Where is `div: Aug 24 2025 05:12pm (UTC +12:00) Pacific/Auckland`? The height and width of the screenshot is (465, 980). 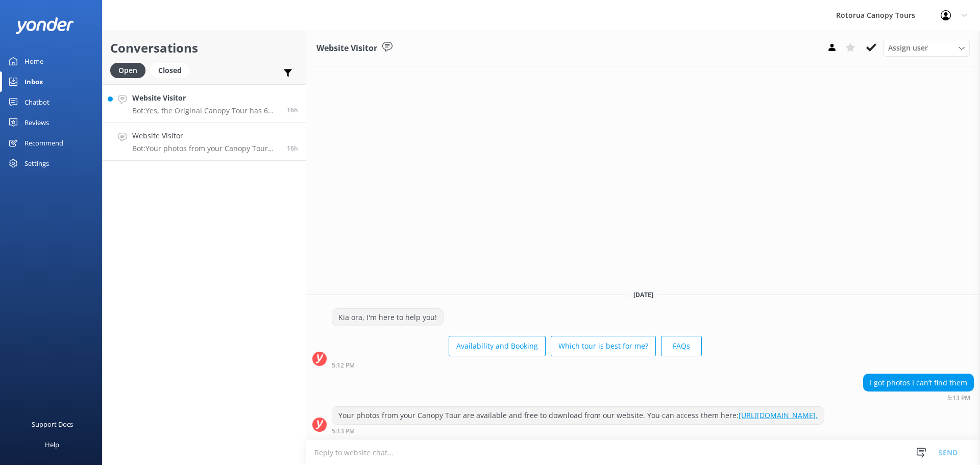
div: Aug 24 2025 05:12pm (UTC +12:00) Pacific/Auckland is located at coordinates (517, 365).